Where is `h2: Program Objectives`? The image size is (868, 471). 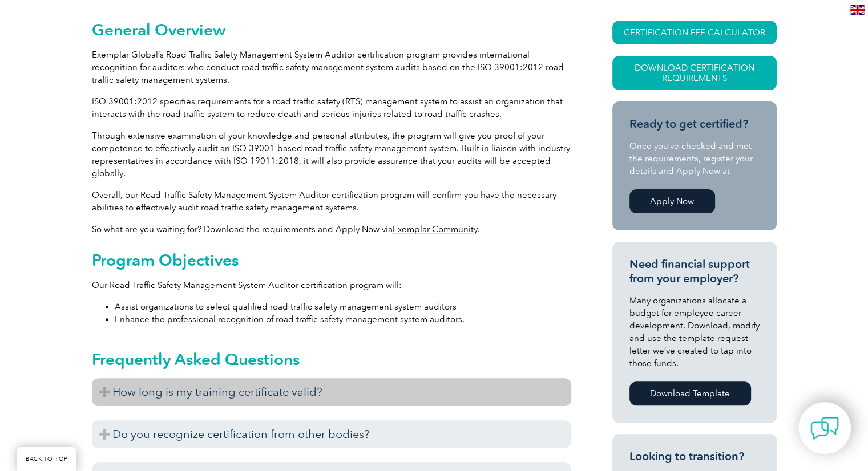
h2: Program Objectives is located at coordinates (332, 260).